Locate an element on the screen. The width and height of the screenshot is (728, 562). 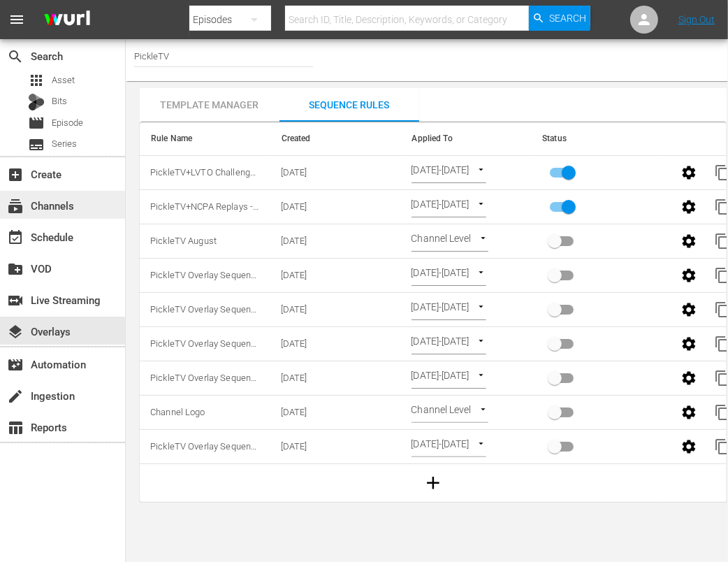
span: 06/10/2025 16:23:32 -05:00 is located at coordinates (294, 275).